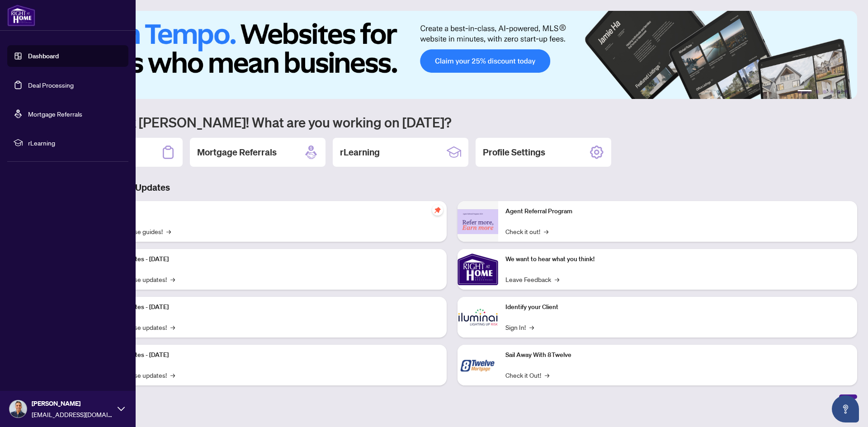 The width and height of the screenshot is (868, 427). Describe the element at coordinates (452, 188) in the screenshot. I see `h3: Brokerage & Industry Updates` at that location.